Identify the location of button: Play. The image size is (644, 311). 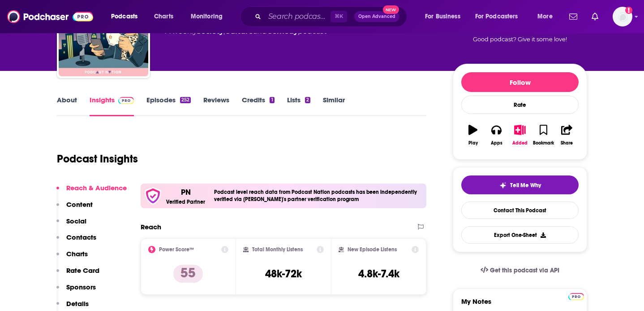
(473, 135).